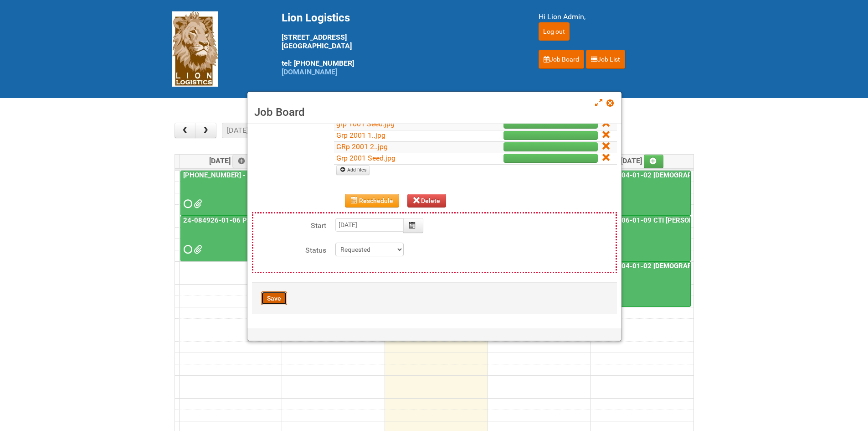 This screenshot has height=431, width=868. I want to click on a: Add files, so click(352, 170).